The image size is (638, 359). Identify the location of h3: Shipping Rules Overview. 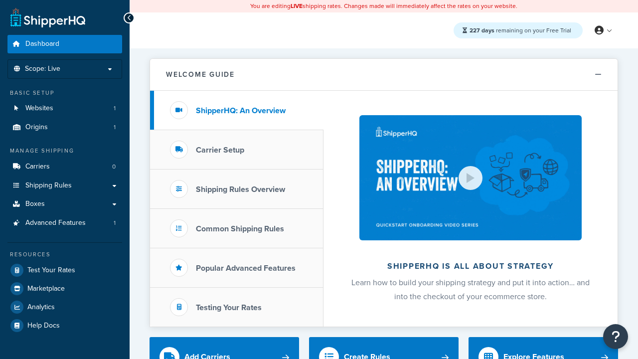
(240, 189).